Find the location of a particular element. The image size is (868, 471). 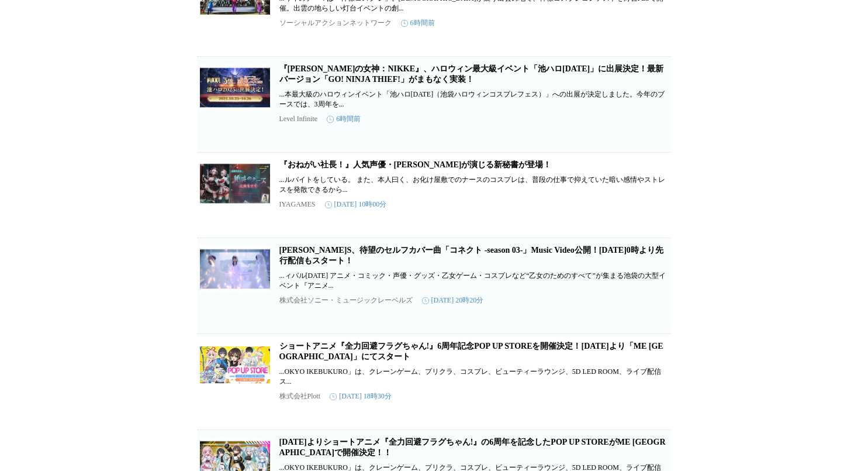

p: ...ルバイトをしている。 また、本人曰く、お化け屋敷でのナースのコスプレは、普段の仕事で抑えていた暗い感情やストレスを発散できるから... is located at coordinates (474, 185).